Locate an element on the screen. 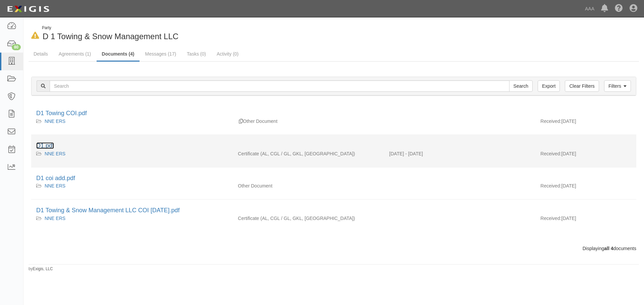 This screenshot has width=644, height=305. a: D1 coi add.pdf is located at coordinates (56, 178).